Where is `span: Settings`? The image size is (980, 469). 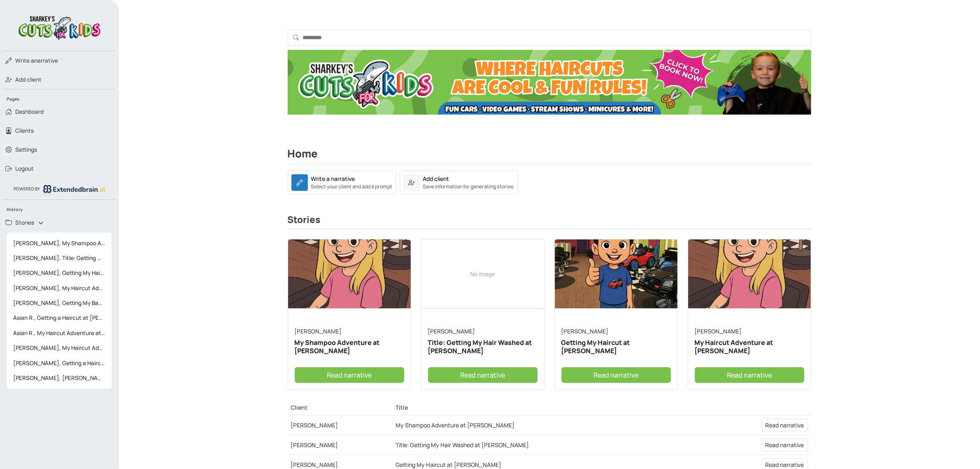 span: Settings is located at coordinates (26, 149).